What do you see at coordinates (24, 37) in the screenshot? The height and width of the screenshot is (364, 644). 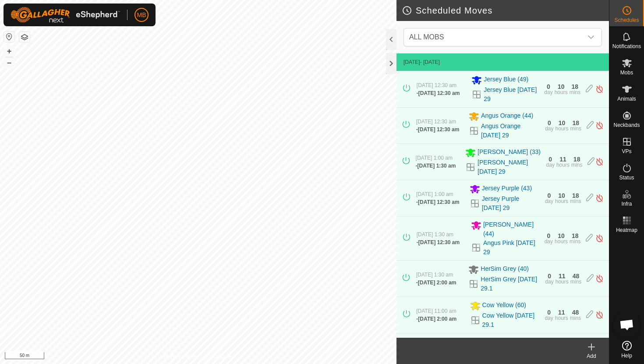 I see `button: Map Layers` at bounding box center [24, 37].